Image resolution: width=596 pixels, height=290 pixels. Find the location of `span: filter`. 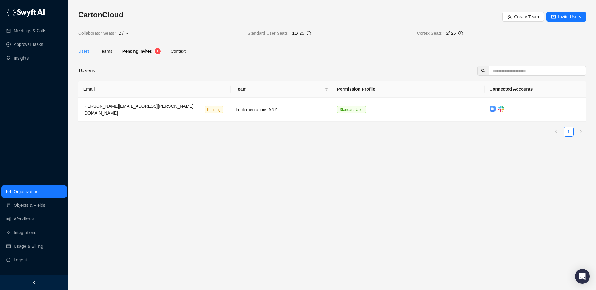

span: filter is located at coordinates (327, 89).